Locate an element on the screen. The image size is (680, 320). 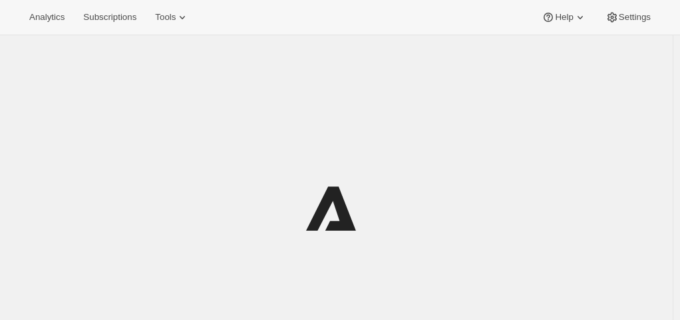
button: Settings is located at coordinates (628, 17).